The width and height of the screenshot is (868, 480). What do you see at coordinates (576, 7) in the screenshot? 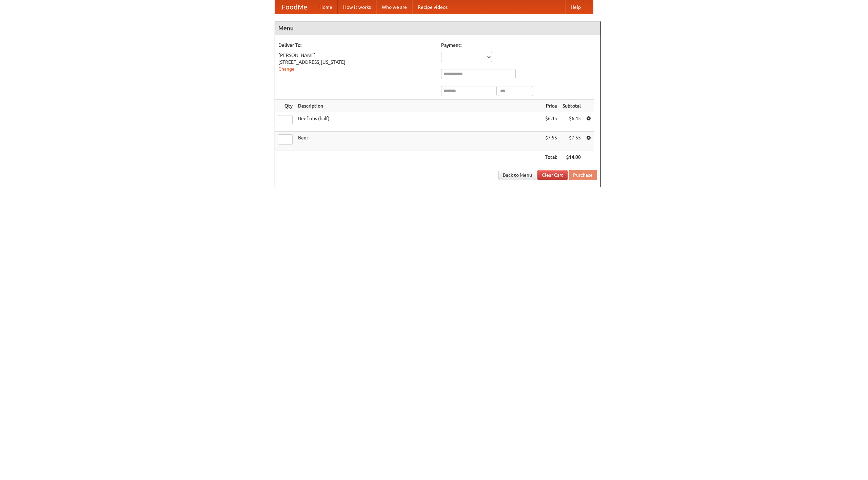
I see `a: Help` at bounding box center [576, 7].